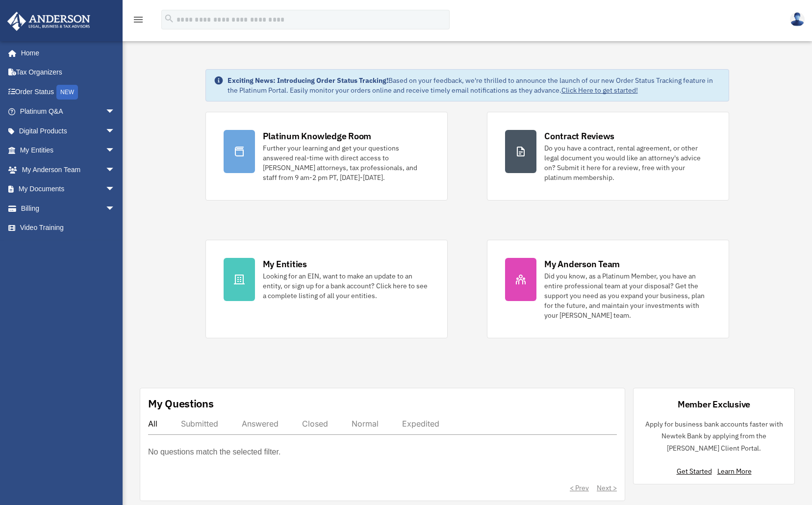 The height and width of the screenshot is (505, 812). What do you see at coordinates (68, 208) in the screenshot?
I see `a: Billingarrow_drop_down` at bounding box center [68, 208].